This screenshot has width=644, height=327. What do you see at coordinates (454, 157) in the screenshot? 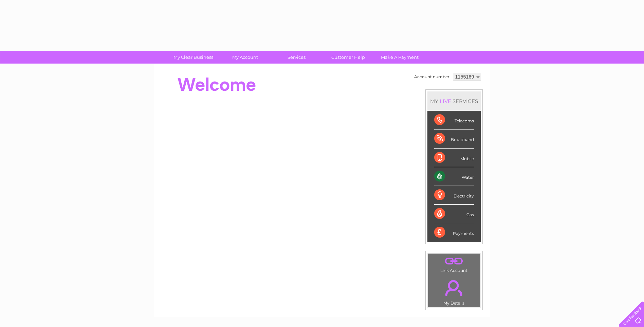
I see `div: Mobile` at bounding box center [454, 157].